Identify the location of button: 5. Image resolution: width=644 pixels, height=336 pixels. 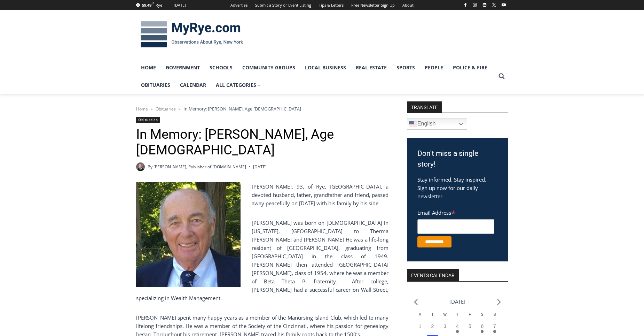
(470, 329).